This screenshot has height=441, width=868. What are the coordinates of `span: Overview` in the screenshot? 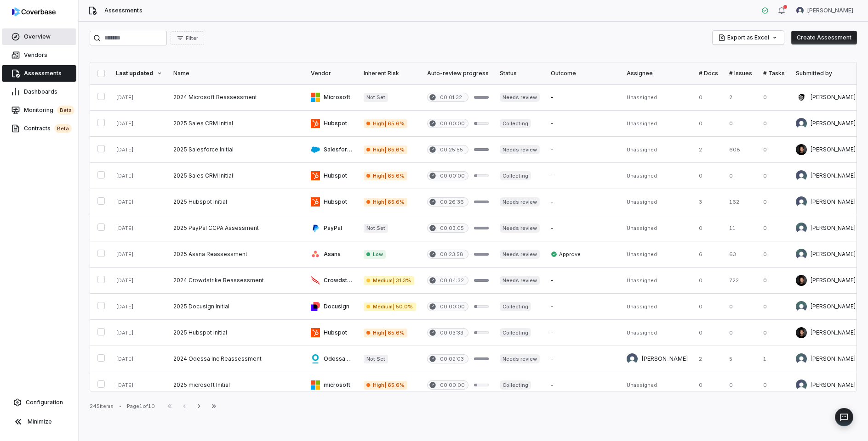 It's located at (37, 36).